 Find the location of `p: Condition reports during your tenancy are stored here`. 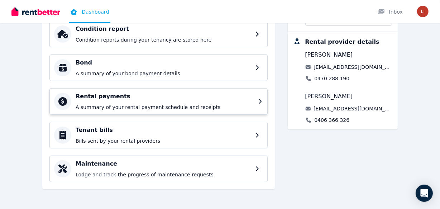

p: Condition reports during your tenancy are stored here is located at coordinates (163, 40).